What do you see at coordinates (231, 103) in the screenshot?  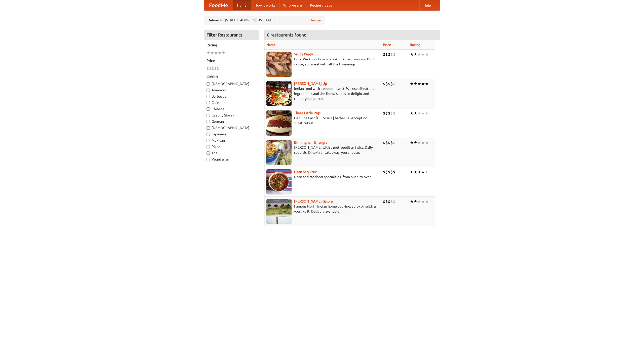 I see `label: Cafe` at bounding box center [231, 103].